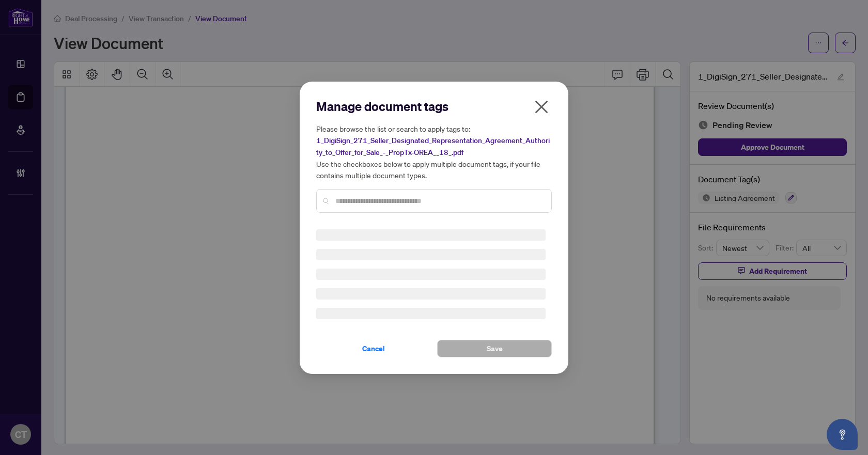 The height and width of the screenshot is (455, 868). I want to click on span: 1_DigiSign_271_Seller_Designated_Representation_Agreement_Authority_to_Offer_for_Sale_-_PropTx-OR..., so click(433, 146).